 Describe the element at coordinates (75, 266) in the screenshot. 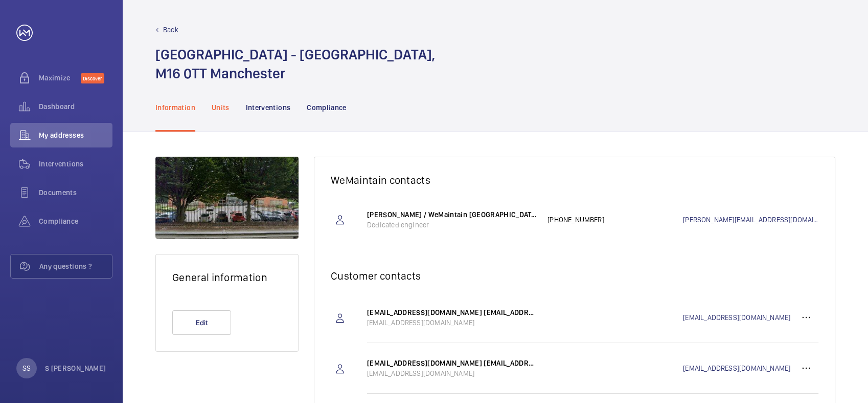

I see `span: Any questions ?` at that location.